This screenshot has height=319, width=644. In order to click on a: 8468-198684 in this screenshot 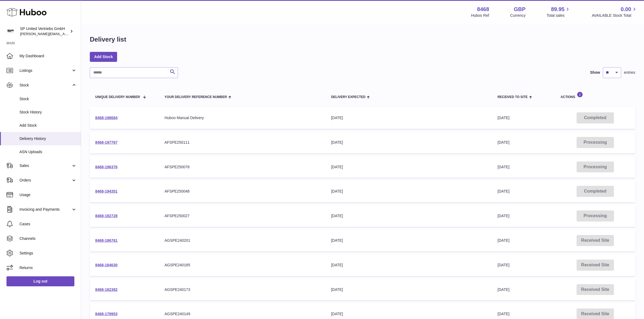, I will do `click(106, 118)`.